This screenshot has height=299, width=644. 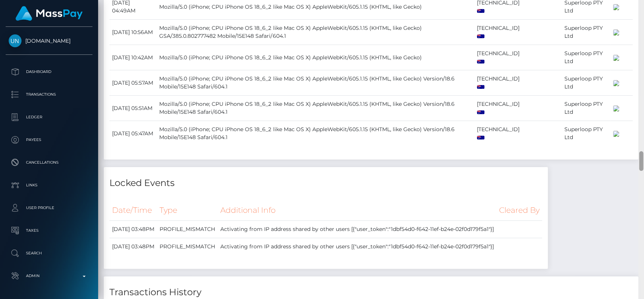 What do you see at coordinates (315, 57) in the screenshot?
I see `td: Mozilla/5.0 (iPhone; CPU iPhone OS 18_6_2 like Mac OS X) AppleWebKit/605.1.15 (KHTML, like Gecko)` at bounding box center [315, 57].